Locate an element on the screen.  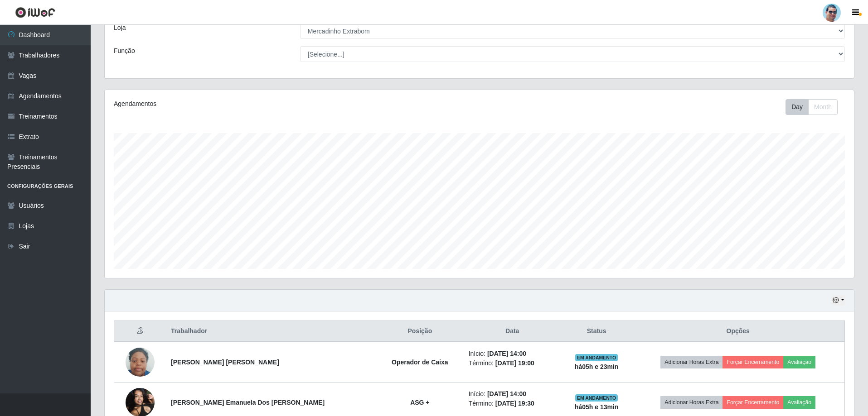
div: First group is located at coordinates (811, 107).